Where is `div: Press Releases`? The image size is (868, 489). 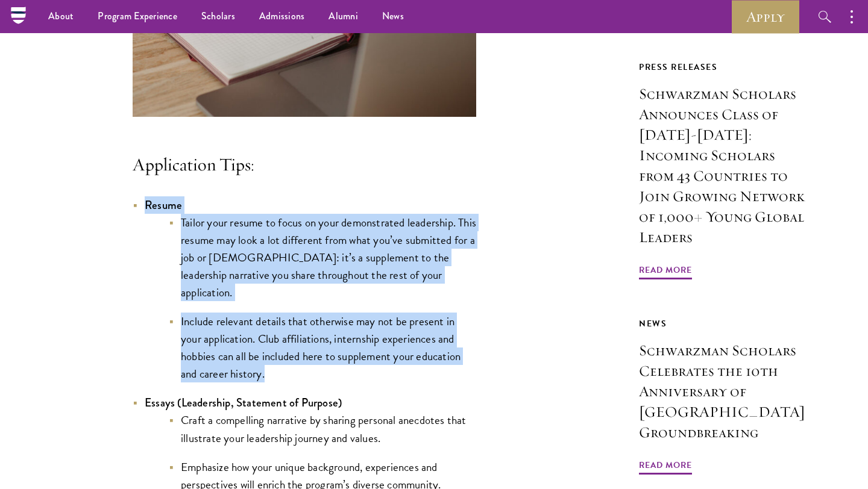
div: Press Releases is located at coordinates (723, 67).